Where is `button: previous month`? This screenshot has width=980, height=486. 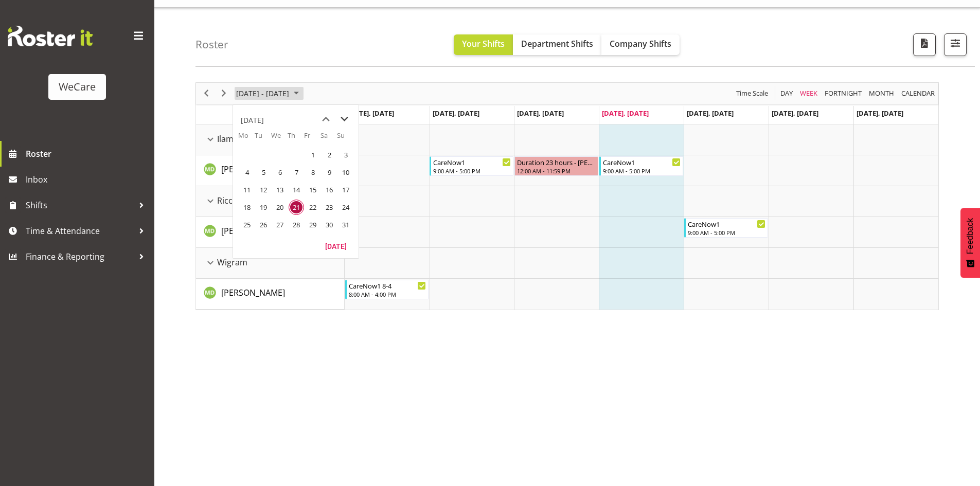
button: previous month is located at coordinates (325, 120).